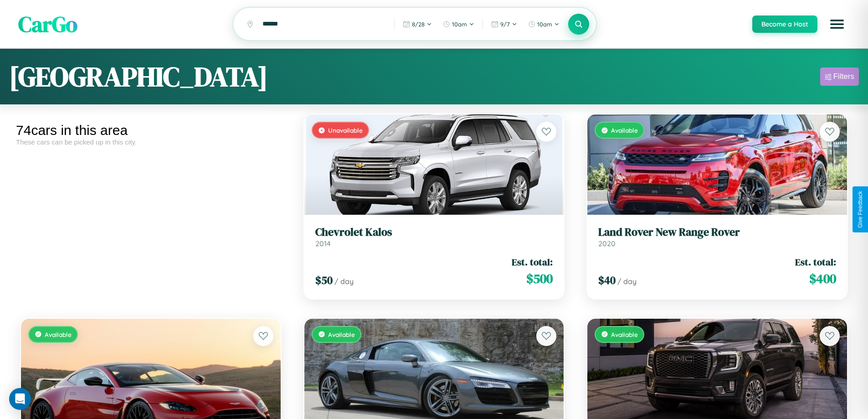 This screenshot has height=419, width=868. Describe the element at coordinates (151, 142) in the screenshot. I see `div: These cars can be picked up in this city.` at that location.